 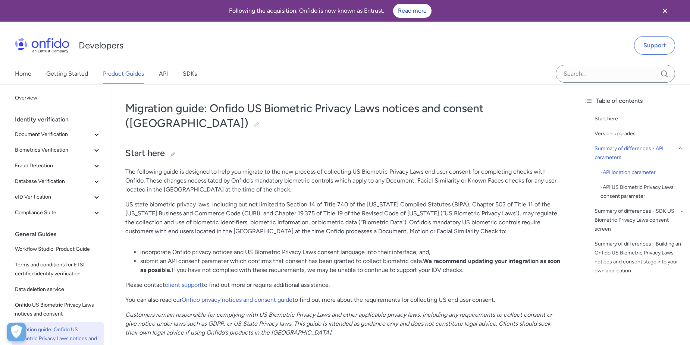 What do you see at coordinates (344, 218) in the screenshot?
I see `p: US state biometric privacy laws, including but not limited to Section 14 of Title 740 of the [US_...` at bounding box center [344, 218].